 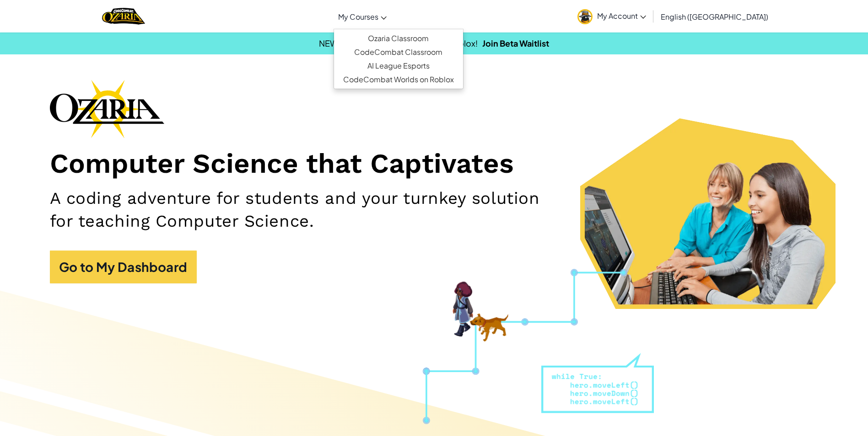 I want to click on img: Ozaria branding logo, so click(x=107, y=109).